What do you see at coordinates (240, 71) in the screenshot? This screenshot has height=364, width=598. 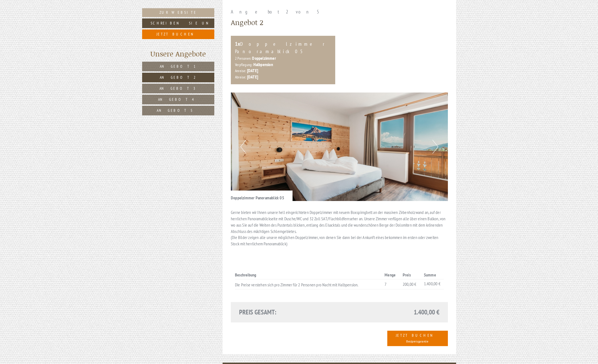 I see `small: Anreise:` at bounding box center [240, 71].